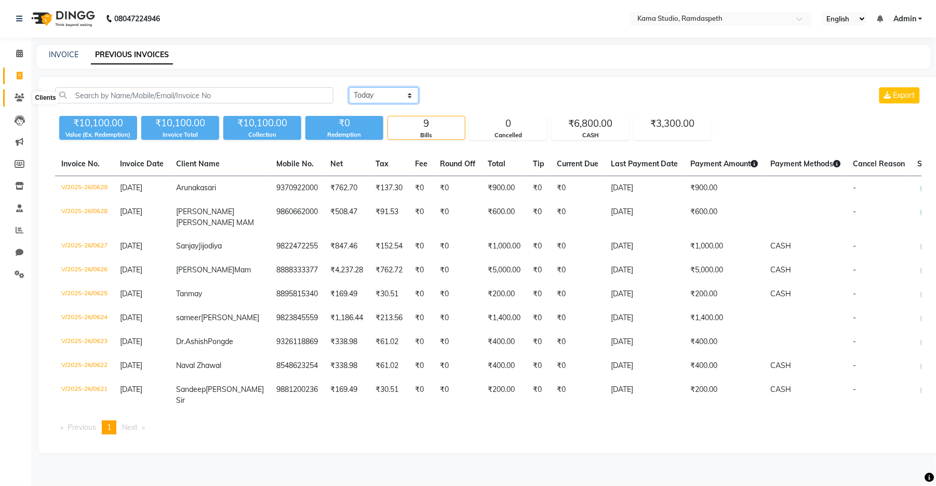 The image size is (936, 486). I want to click on span: Net, so click(337, 164).